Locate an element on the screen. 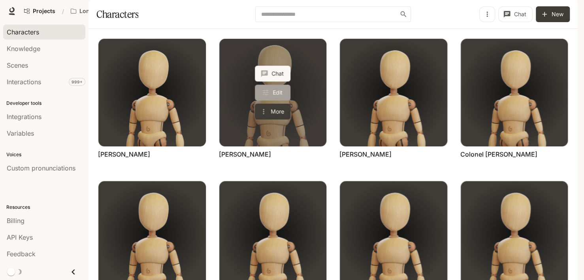 This screenshot has height=280, width=584. p: Longbourn is located at coordinates (94, 11).